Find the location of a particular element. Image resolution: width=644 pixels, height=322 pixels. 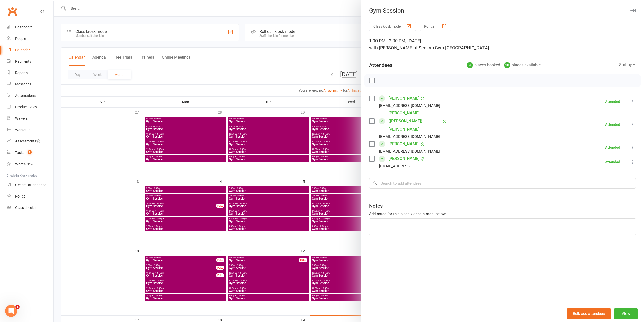

div: Automations is located at coordinates (25, 95).